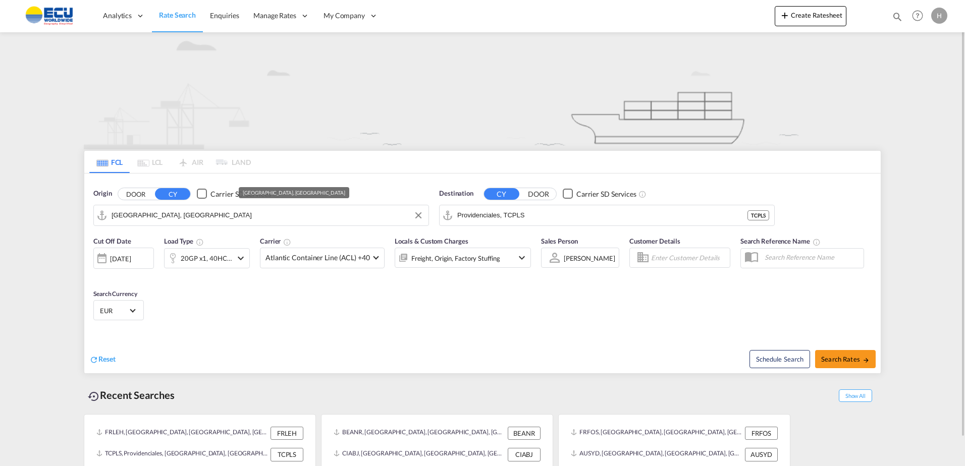  What do you see at coordinates (524, 434) in the screenshot?
I see `div: BEANR` at bounding box center [524, 434].